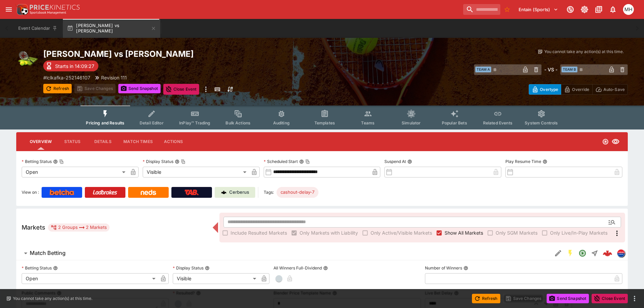  What do you see at coordinates (281, 123) in the screenshot?
I see `span: Auditing` at bounding box center [281, 123].